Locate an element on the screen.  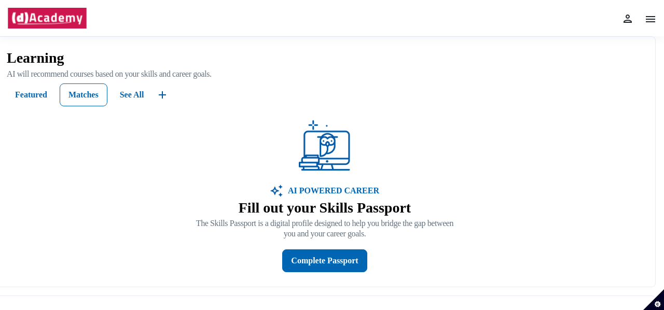
div: Complete Passport is located at coordinates (324, 261).